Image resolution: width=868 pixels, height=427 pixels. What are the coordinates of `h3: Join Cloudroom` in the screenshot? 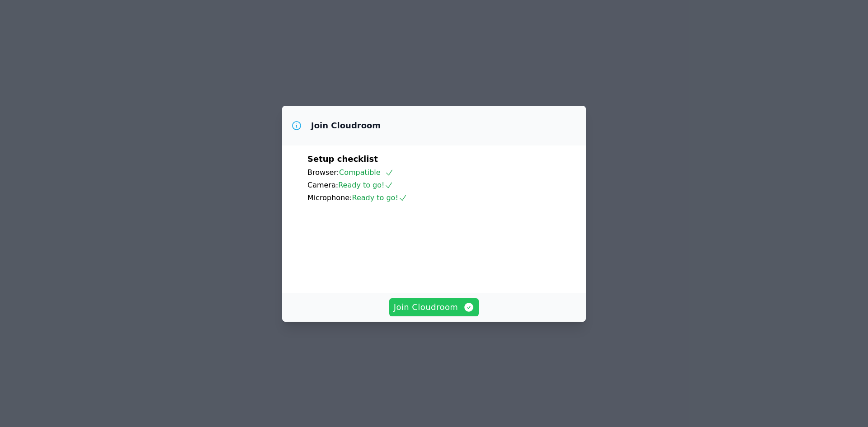 It's located at (345, 125).